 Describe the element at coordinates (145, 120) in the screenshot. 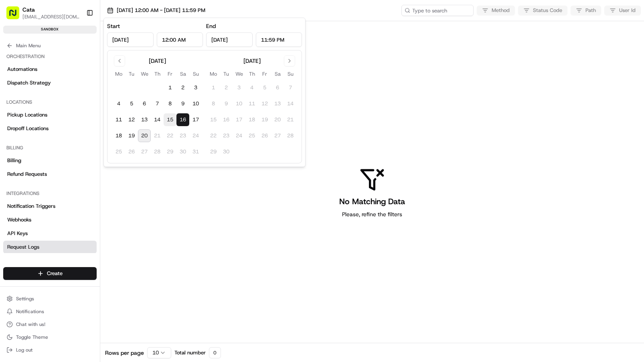

I see `button: 13` at that location.